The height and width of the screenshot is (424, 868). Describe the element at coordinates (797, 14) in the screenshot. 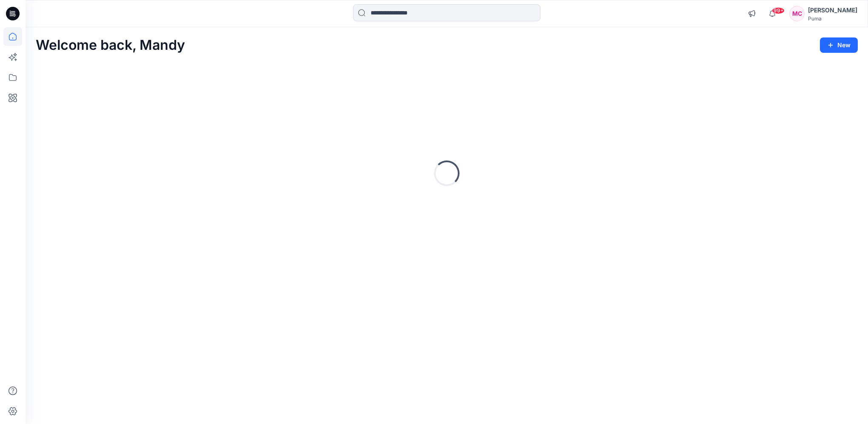

I see `div: MC` at that location.